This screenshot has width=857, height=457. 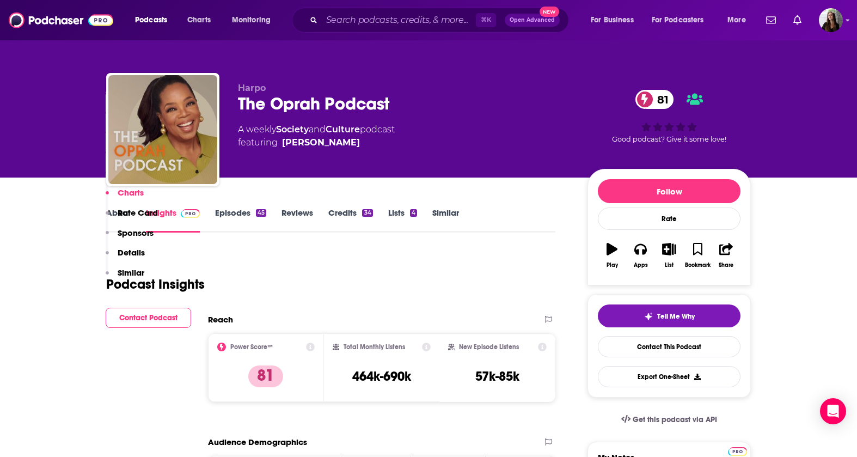 What do you see at coordinates (676, 316) in the screenshot?
I see `span: Tell Me Why` at bounding box center [676, 316].